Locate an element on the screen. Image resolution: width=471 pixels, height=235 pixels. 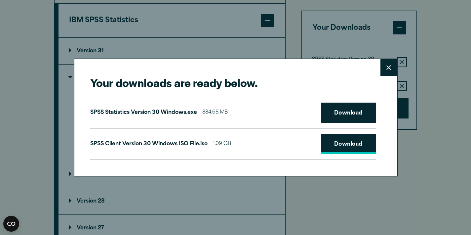
p: SPSS Client Version 30 Windows ISO File.iso is located at coordinates (149, 144).